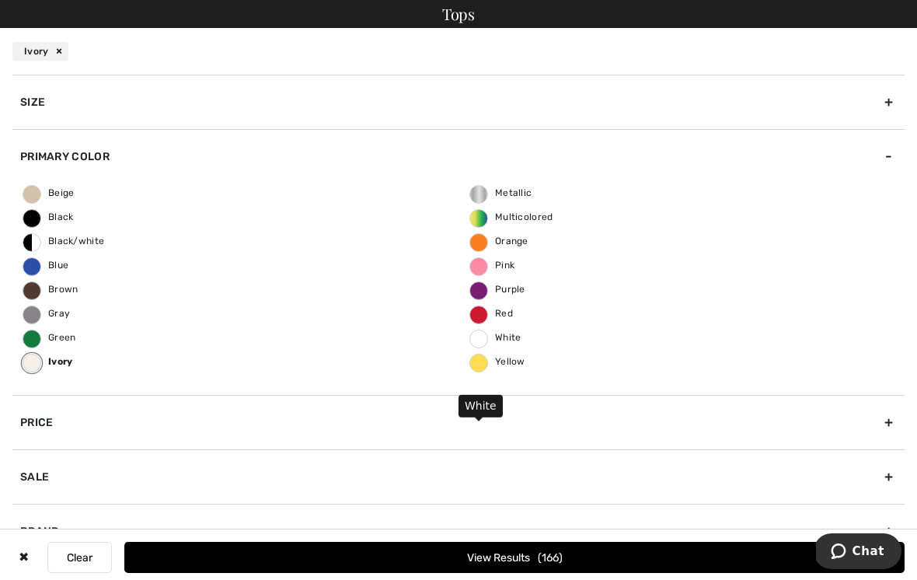 The height and width of the screenshot is (580, 917). I want to click on span: White, so click(496, 337).